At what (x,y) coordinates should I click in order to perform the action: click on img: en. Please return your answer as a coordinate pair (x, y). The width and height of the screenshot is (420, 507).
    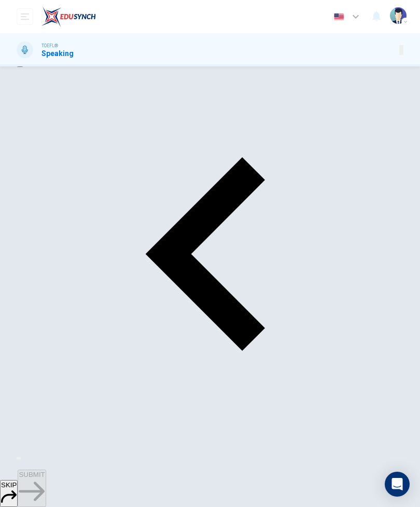
    Looking at the image, I should click on (339, 17).